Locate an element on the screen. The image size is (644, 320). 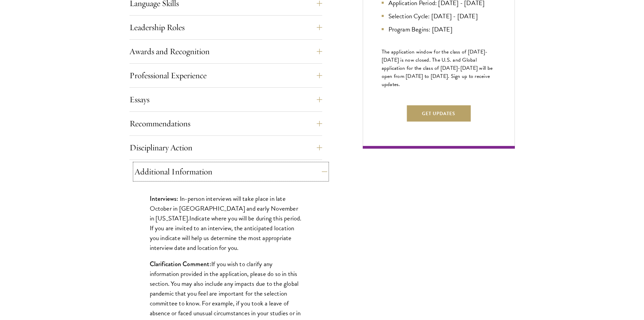
button: Recommendations is located at coordinates (226, 124).